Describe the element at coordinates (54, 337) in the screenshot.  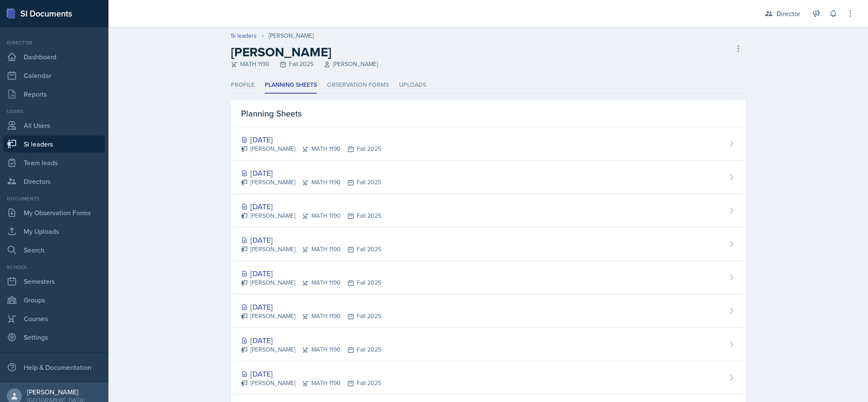
I see `a: Settings` at that location.